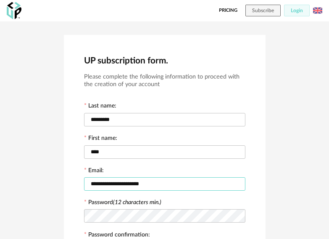 The width and height of the screenshot is (329, 239). I want to click on a: Subscribe, so click(263, 11).